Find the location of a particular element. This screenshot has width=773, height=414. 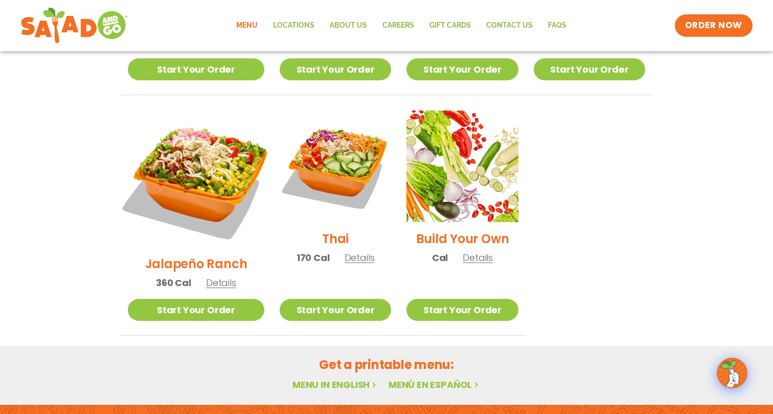

img: wpChatIcon is located at coordinates (732, 373).